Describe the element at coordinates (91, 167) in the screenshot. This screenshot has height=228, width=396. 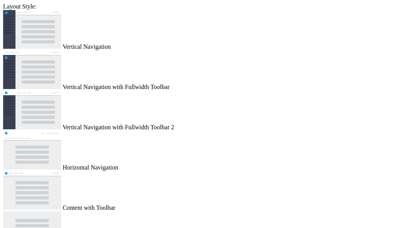
I see `span: Horizontal Navigation` at that location.